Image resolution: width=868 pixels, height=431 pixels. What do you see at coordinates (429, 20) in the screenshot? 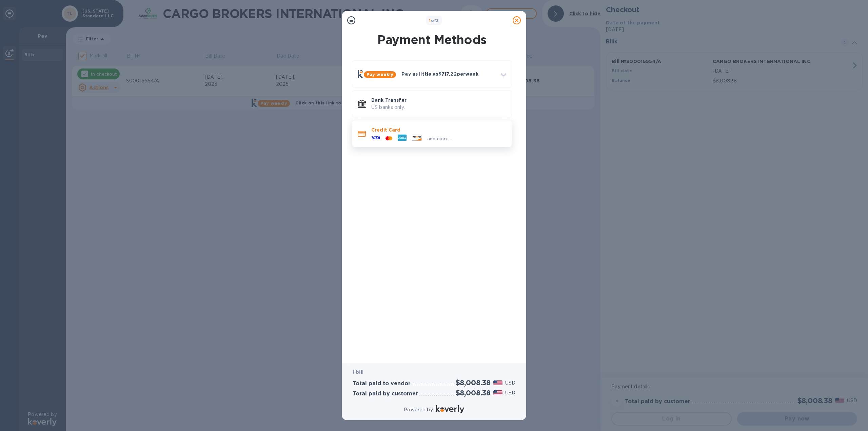
I see `span: 1` at bounding box center [429, 20].